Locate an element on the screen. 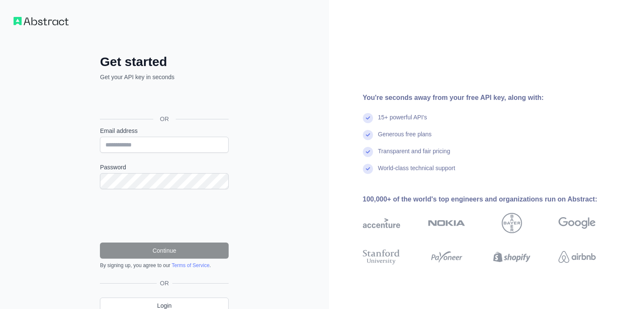 The image size is (644, 309). img: Workflow is located at coordinates (41, 21).